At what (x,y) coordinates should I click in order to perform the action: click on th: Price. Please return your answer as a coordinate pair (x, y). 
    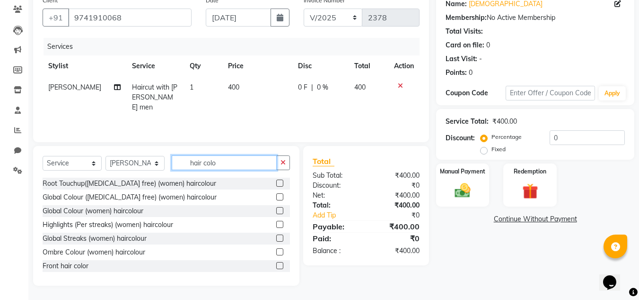
    Looking at the image, I should click on (257, 66).